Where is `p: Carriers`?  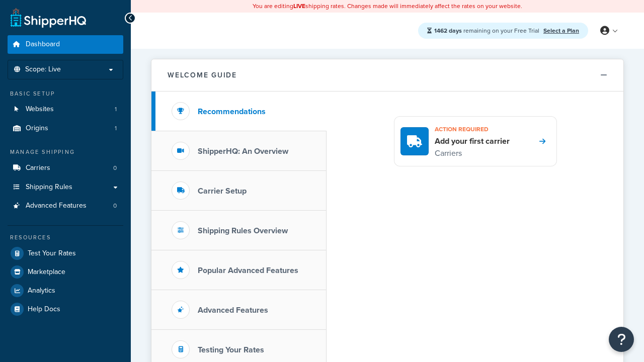
p: Carriers is located at coordinates (472, 153).